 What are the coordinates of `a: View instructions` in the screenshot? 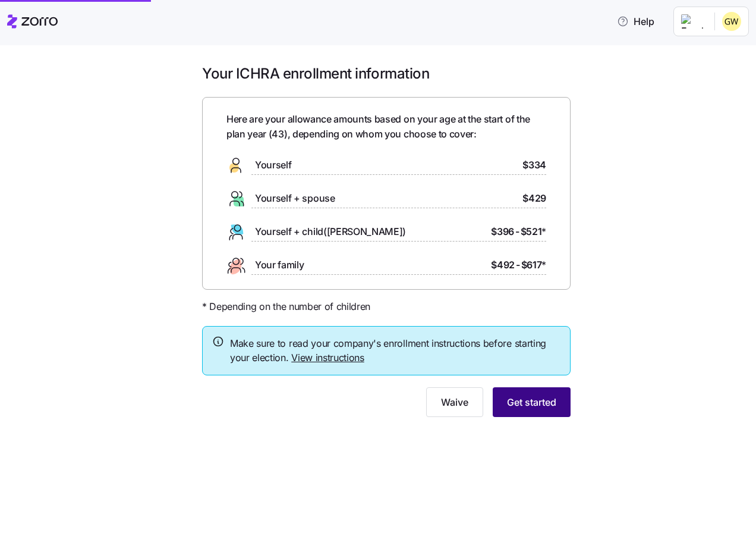 It's located at (327, 357).